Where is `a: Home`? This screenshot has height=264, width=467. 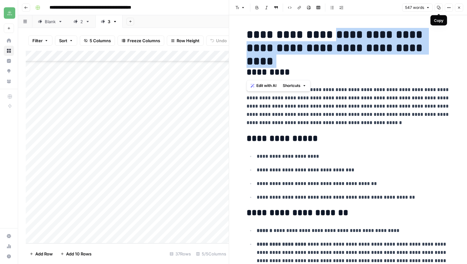 a: Home is located at coordinates (9, 41).